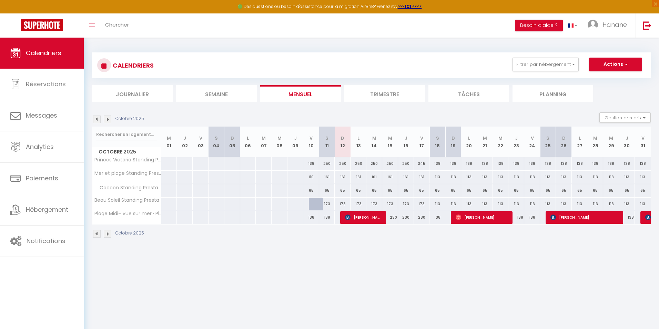  Describe the element at coordinates (201, 142) in the screenshot. I see `th: 03` at that location.